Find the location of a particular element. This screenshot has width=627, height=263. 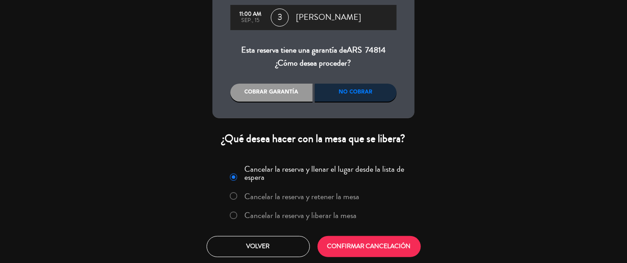

div: 11:00 AM is located at coordinates (251, 14).